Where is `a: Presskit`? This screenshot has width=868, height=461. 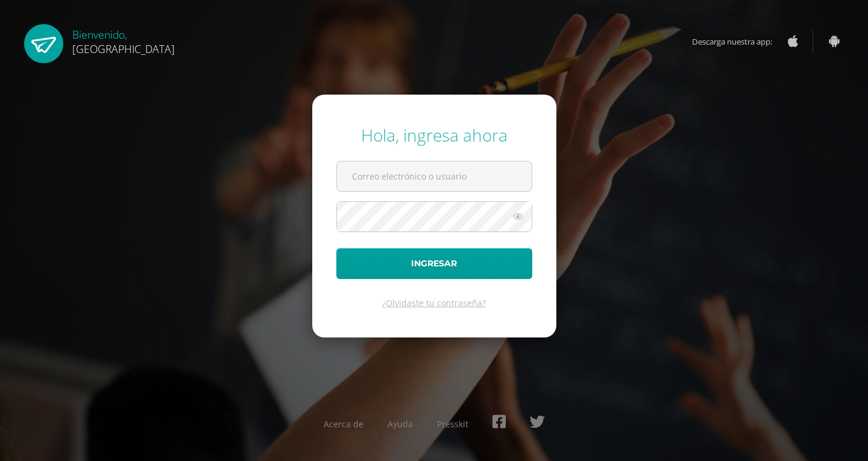 a: Presskit is located at coordinates (453, 424).